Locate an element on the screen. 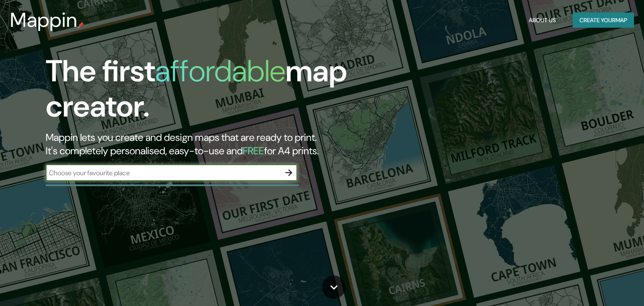  img: mappin-pin is located at coordinates (81, 25).